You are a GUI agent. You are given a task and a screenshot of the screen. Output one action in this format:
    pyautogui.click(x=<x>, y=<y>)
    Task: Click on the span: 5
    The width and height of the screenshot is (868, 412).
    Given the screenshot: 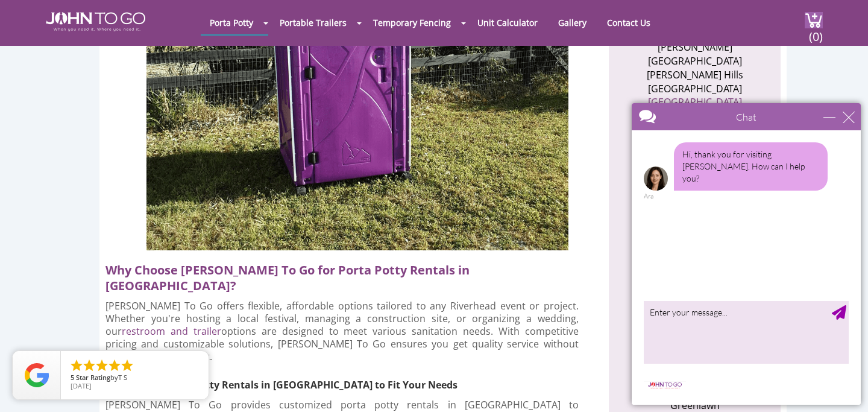 What is the action you would take?
    pyautogui.click(x=72, y=377)
    